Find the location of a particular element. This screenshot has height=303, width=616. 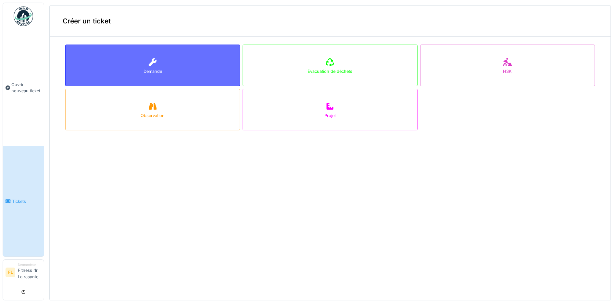

a: FL DemandeurFitness rlr La rasante is located at coordinates (23, 273).